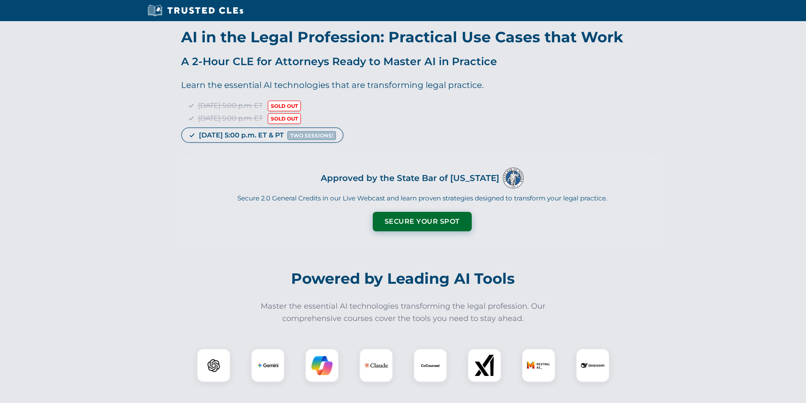 The width and height of the screenshot is (806, 403). What do you see at coordinates (538, 365) in the screenshot?
I see `img: Mistral AI Logo` at bounding box center [538, 365].